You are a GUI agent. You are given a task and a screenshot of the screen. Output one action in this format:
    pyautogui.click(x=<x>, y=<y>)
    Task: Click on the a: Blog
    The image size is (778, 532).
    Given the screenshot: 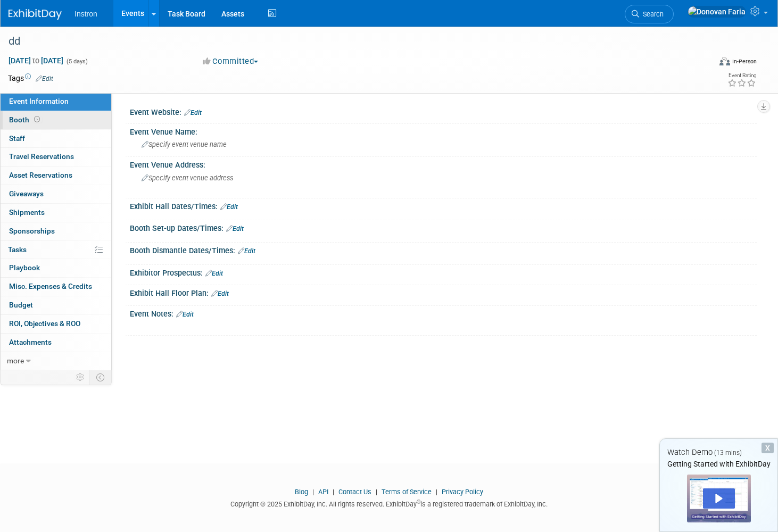 What is the action you would take?
    pyautogui.click(x=301, y=491)
    